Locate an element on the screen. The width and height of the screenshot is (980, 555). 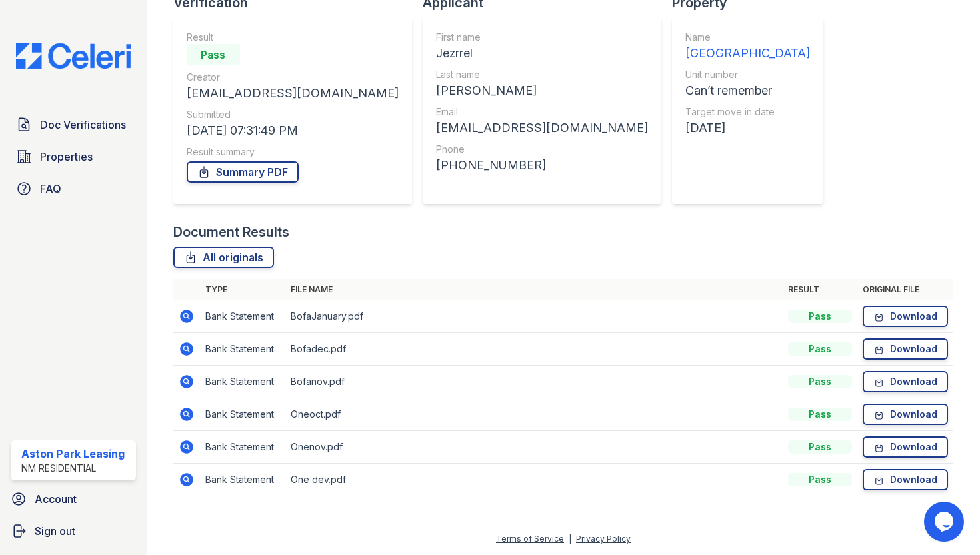
td: Oneoct.pdf is located at coordinates (534, 414).